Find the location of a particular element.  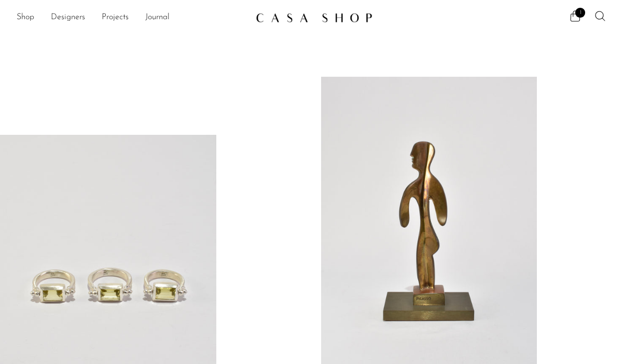

a: Projects is located at coordinates (115, 18).